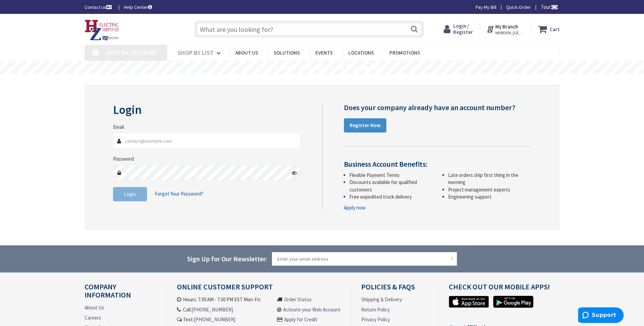  What do you see at coordinates (258, 289) in the screenshot?
I see `h4: Online Customer Support` at bounding box center [258, 289].